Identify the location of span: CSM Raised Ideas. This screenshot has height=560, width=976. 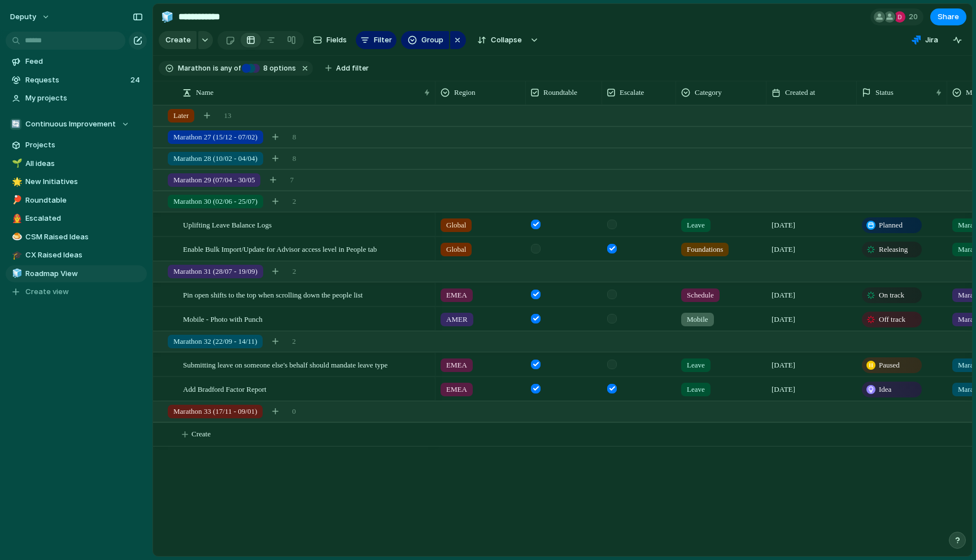
(84, 237).